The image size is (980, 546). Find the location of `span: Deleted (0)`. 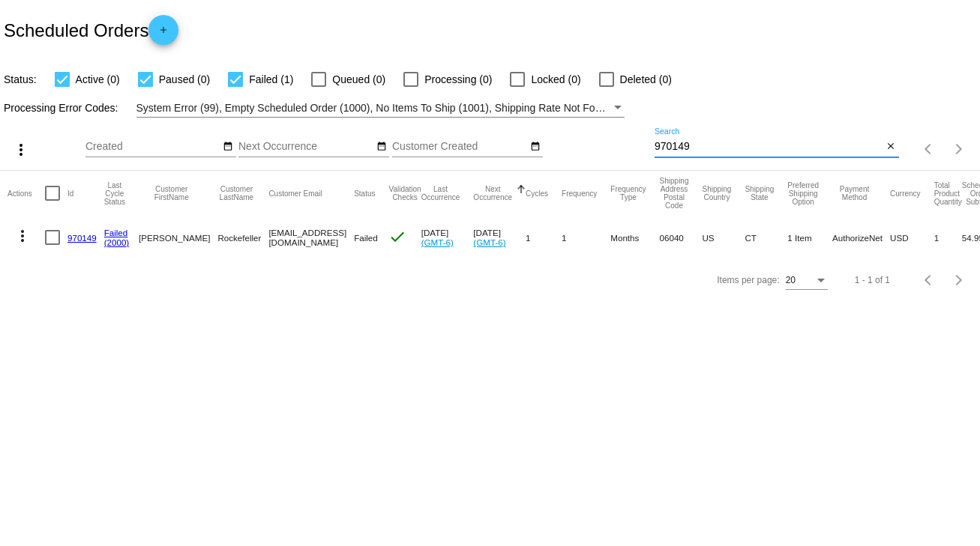

span: Deleted (0) is located at coordinates (646, 80).